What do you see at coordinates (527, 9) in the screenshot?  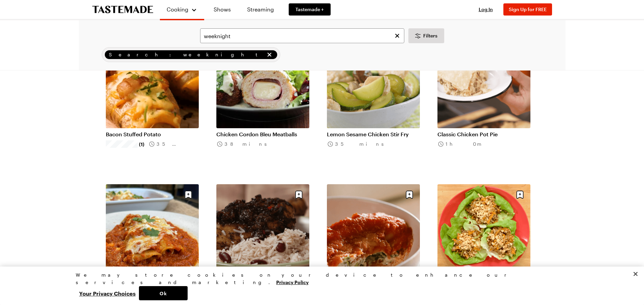 I see `button: Sign Up for FREE` at bounding box center [527, 9].